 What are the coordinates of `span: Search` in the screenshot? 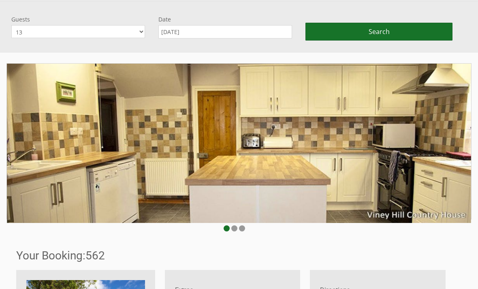 It's located at (379, 32).